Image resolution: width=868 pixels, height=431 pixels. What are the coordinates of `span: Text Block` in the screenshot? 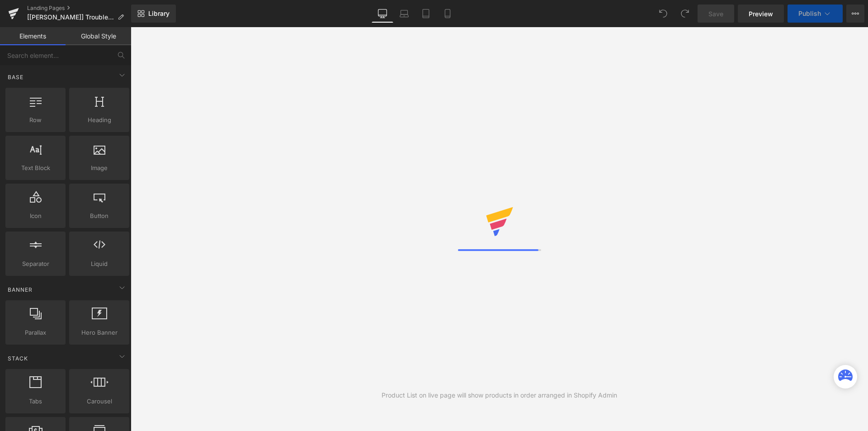 It's located at (36, 168).